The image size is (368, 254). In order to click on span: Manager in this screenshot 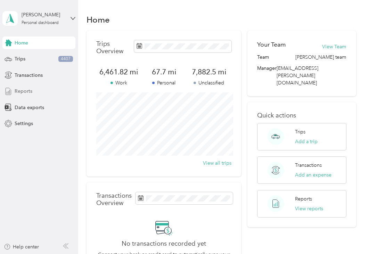, I will do `click(267, 75)`.